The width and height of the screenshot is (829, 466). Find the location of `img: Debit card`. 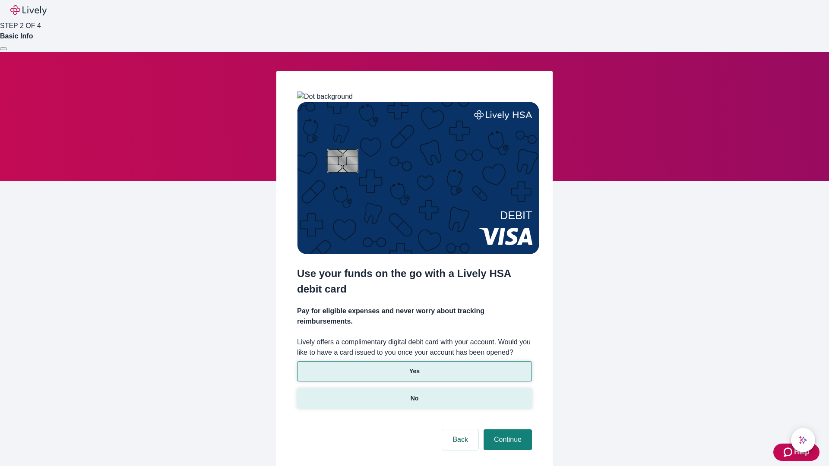

img: Debit card is located at coordinates (418, 178).